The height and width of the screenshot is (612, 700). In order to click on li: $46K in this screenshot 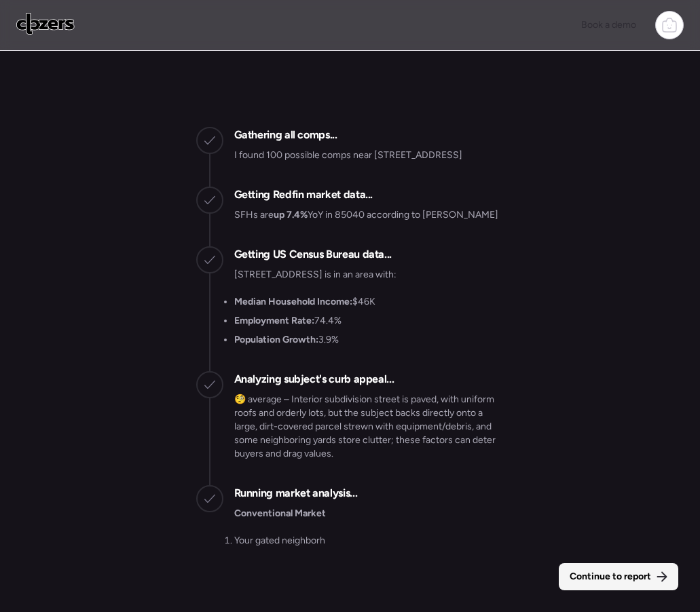, I will do `click(305, 302)`.